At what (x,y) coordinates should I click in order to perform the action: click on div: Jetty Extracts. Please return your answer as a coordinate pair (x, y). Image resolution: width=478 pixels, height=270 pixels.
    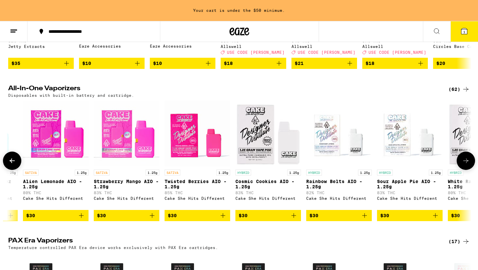
    Looking at the image, I should click on (41, 46).